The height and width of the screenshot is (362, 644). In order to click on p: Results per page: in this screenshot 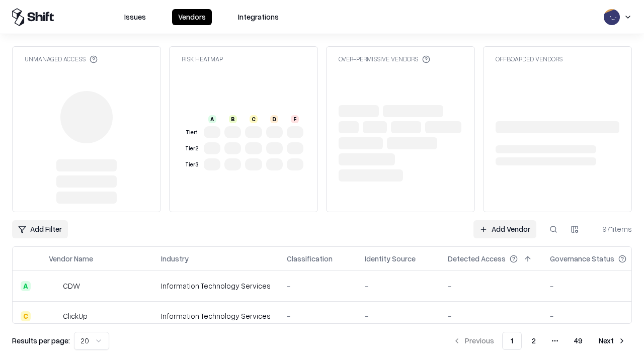, I will do `click(41, 341)`.